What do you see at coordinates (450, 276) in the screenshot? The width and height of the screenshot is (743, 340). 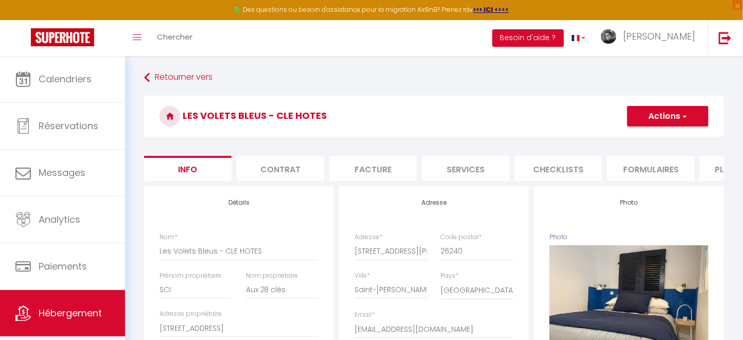 I see `label: Pays` at bounding box center [450, 276].